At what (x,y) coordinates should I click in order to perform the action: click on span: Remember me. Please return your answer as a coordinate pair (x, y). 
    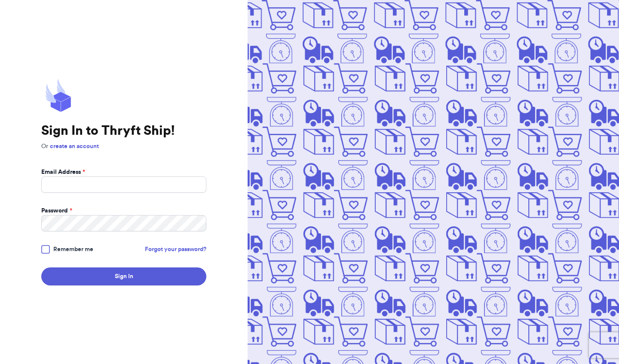
    Looking at the image, I should click on (73, 249).